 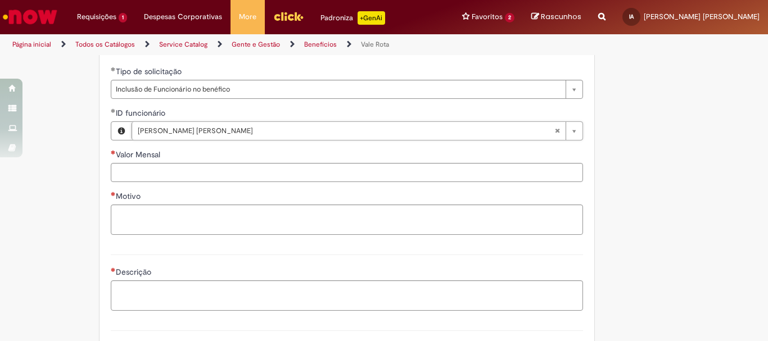 I want to click on a: Service Catalog, so click(x=183, y=44).